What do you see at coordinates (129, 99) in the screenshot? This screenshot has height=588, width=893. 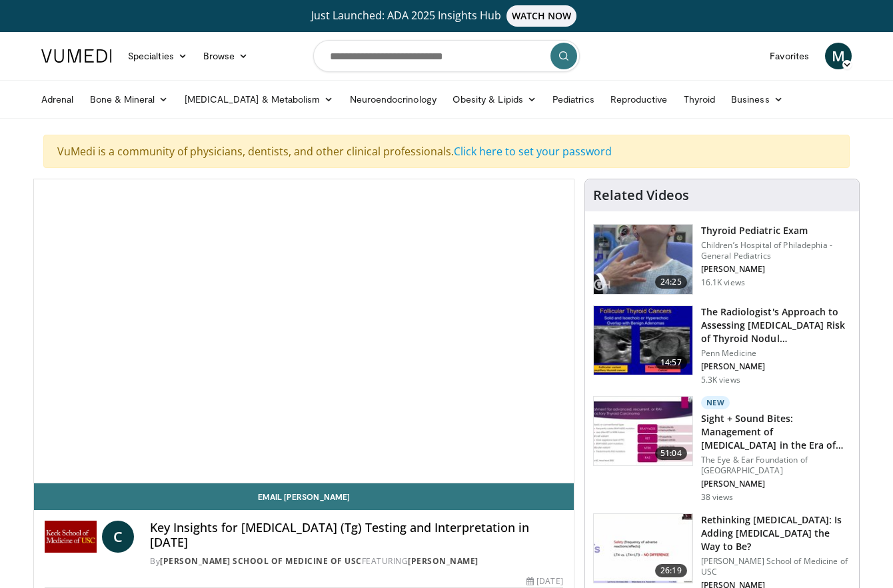 I see `a: Bone & Mineral` at bounding box center [129, 99].